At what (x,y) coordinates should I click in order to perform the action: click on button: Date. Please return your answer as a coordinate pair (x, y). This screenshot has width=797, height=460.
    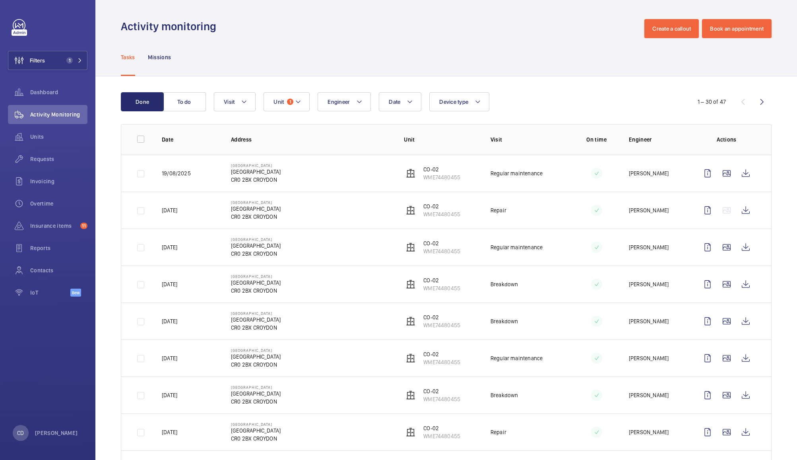
    Looking at the image, I should click on (400, 102).